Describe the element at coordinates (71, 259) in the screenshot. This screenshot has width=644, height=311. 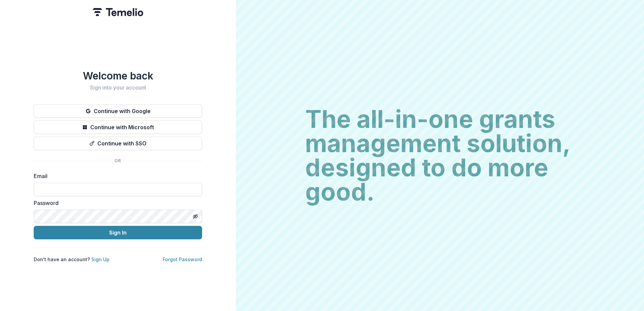
I see `p: Don't have an account?` at that location.